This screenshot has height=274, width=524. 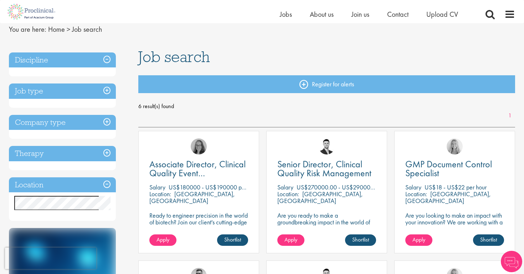 What do you see at coordinates (398, 14) in the screenshot?
I see `a: Contact` at bounding box center [398, 14].